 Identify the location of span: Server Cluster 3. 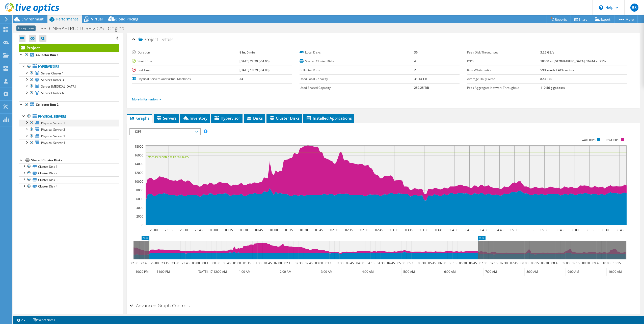
(52, 80).